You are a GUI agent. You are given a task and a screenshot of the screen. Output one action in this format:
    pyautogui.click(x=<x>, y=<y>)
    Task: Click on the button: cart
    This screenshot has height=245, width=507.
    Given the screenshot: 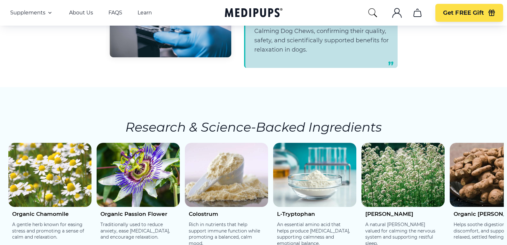 What is the action you would take?
    pyautogui.click(x=418, y=13)
    